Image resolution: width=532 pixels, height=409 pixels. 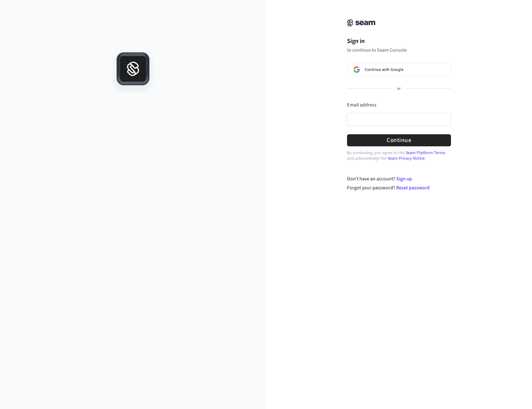 What do you see at coordinates (361, 23) in the screenshot?
I see `img: Seam Console` at bounding box center [361, 23].